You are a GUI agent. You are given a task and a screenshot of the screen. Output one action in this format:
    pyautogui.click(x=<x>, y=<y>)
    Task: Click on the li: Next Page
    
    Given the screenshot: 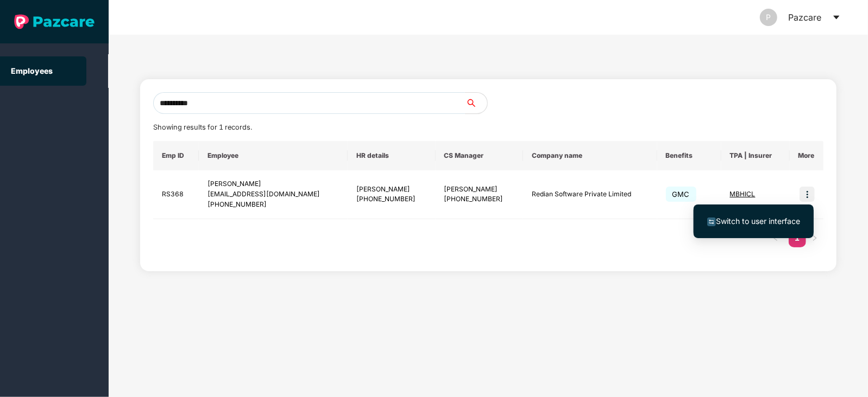 What is the action you would take?
    pyautogui.click(x=814, y=239)
    